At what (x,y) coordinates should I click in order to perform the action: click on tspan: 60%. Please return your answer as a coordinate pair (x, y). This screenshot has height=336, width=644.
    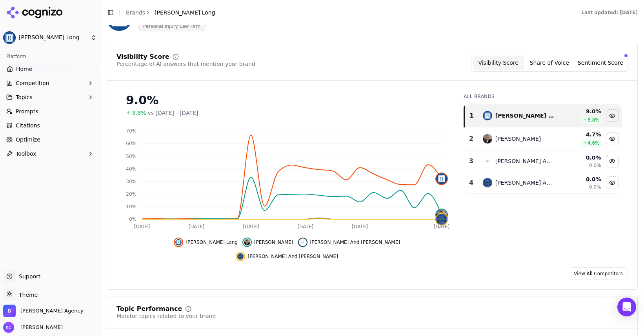
    Looking at the image, I should click on (131, 143).